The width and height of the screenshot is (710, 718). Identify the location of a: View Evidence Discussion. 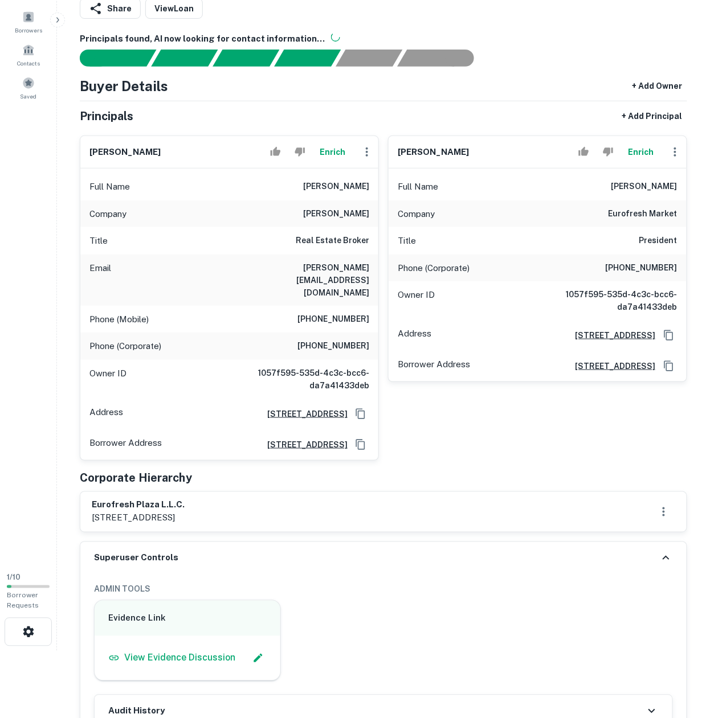
(171, 658).